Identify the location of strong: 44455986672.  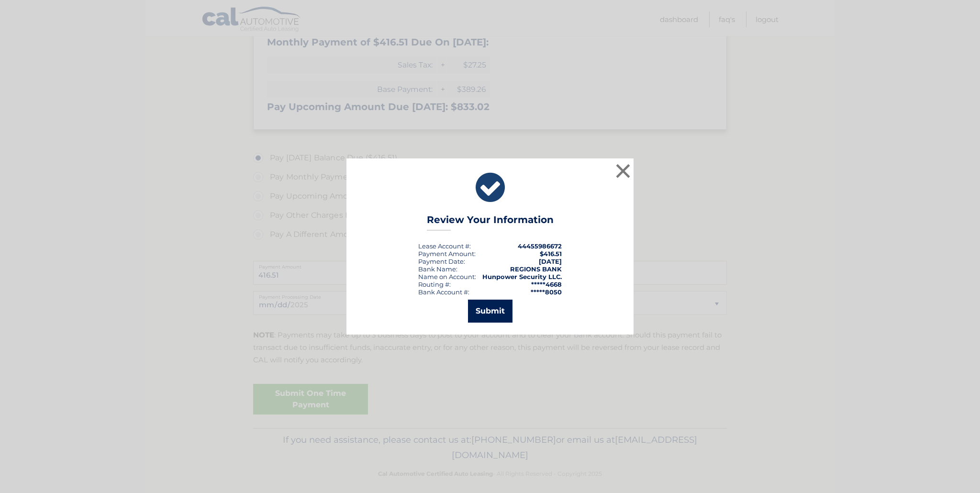
(540, 246).